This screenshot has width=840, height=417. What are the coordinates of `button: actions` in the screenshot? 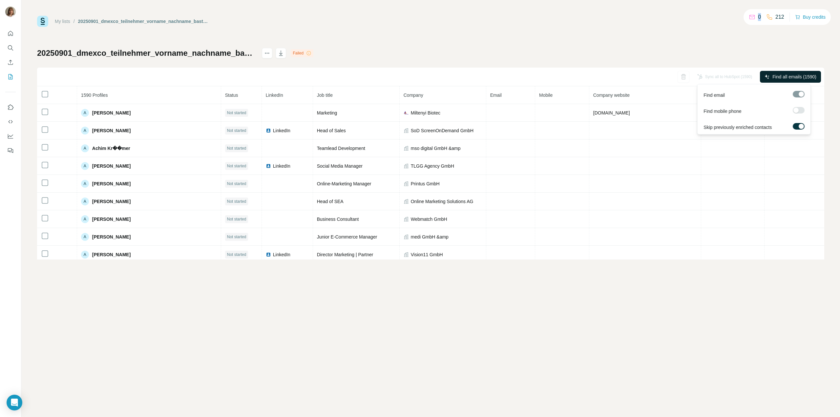 It's located at (267, 53).